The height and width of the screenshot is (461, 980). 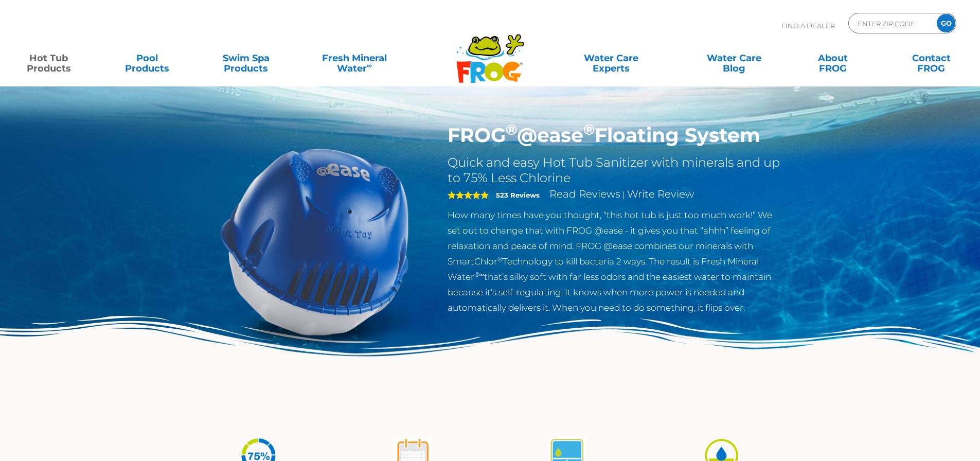 What do you see at coordinates (468, 195) in the screenshot?
I see `span: 5` at bounding box center [468, 195].